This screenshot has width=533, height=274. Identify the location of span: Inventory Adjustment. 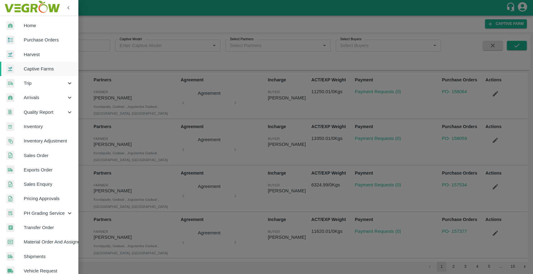
(48, 141).